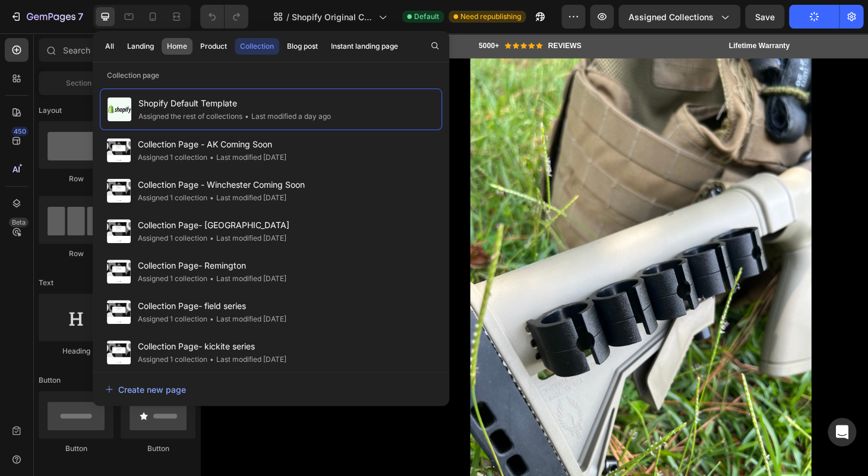 The image size is (868, 476). I want to click on div: Blog post, so click(302, 46).